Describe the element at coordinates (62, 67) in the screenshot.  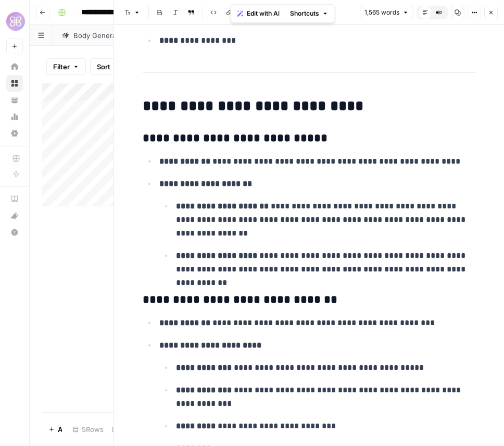
I see `span: Filter` at that location.